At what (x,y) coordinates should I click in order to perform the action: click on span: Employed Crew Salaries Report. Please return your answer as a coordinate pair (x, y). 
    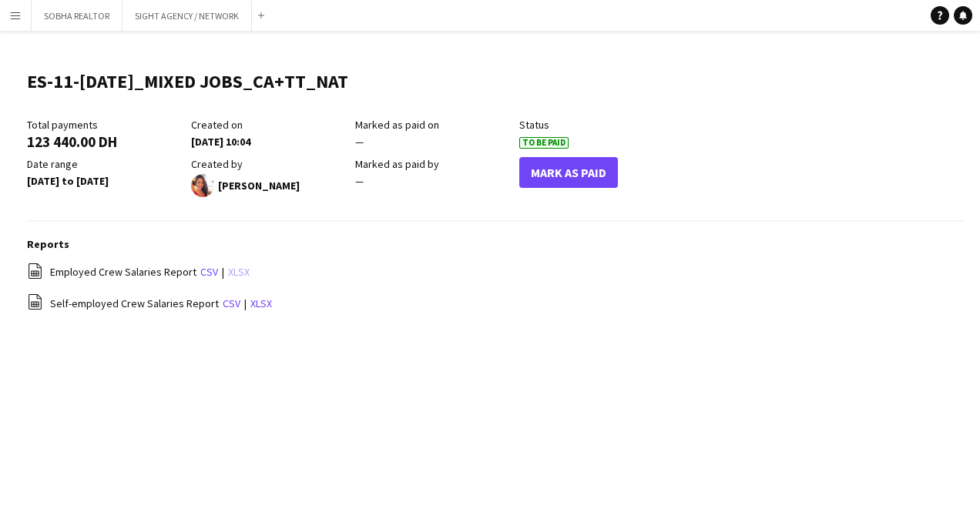
    Looking at the image, I should click on (123, 272).